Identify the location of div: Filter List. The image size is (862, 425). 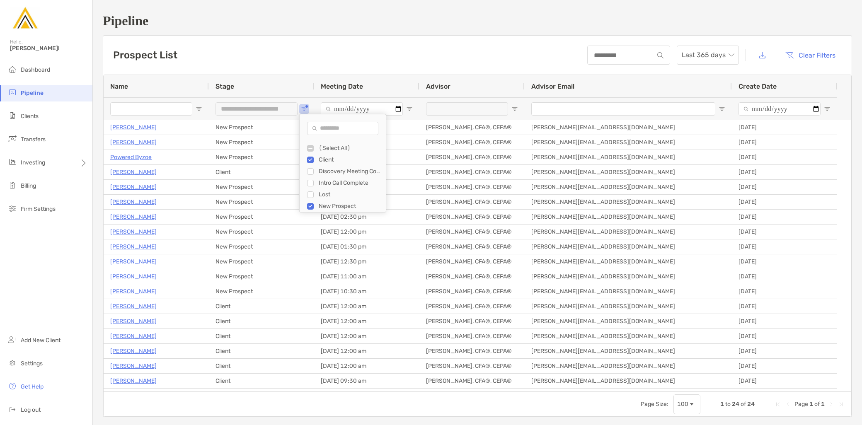
(343, 183).